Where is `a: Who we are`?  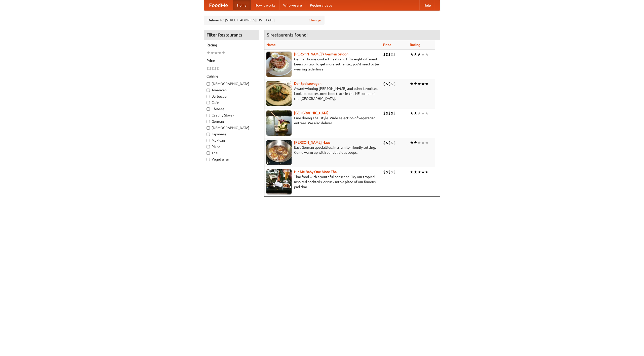
a: Who we are is located at coordinates (293, 6).